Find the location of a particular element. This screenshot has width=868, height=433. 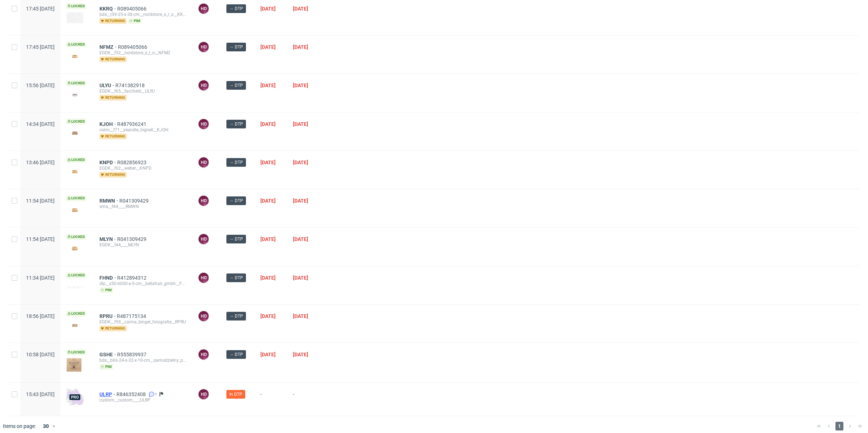

a: R487936241 is located at coordinates (132, 124).